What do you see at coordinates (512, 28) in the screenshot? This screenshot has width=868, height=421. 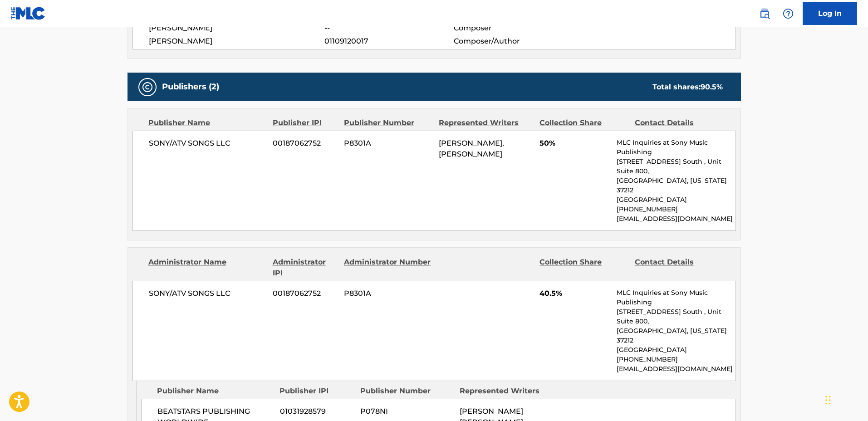 I see `span: Composer` at bounding box center [512, 28].